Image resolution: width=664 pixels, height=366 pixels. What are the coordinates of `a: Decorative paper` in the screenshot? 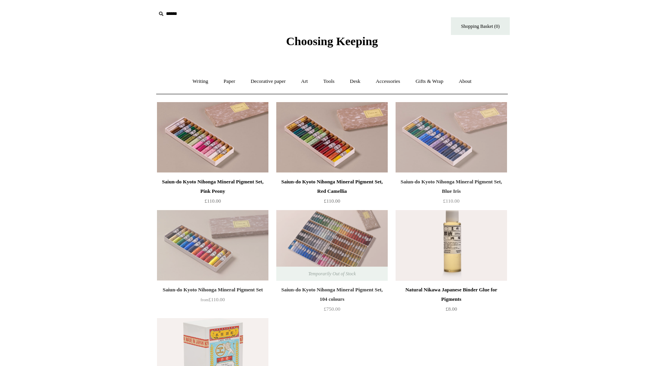 It's located at (268, 81).